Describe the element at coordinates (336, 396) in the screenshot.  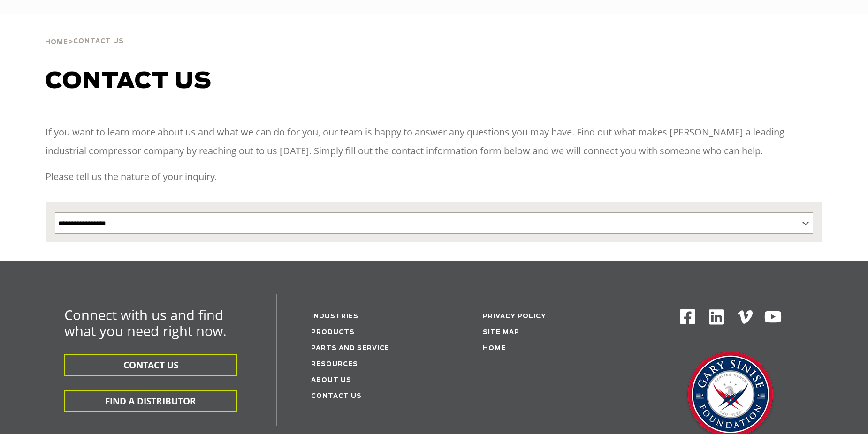
I see `a: Contact Us` at that location.